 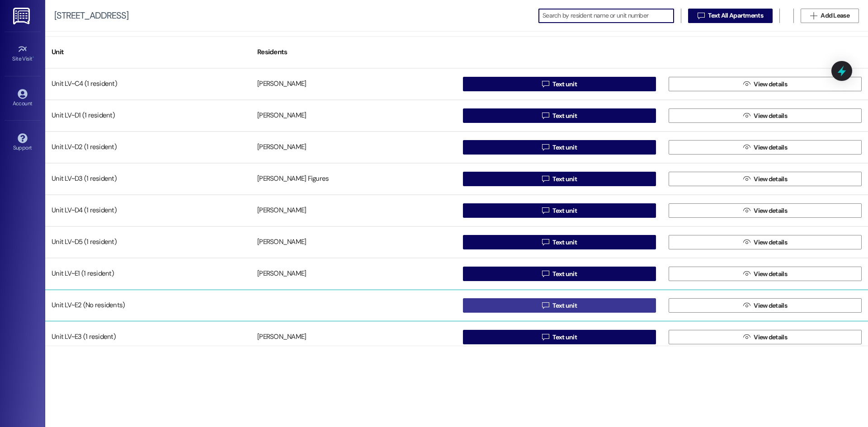 I want to click on a: Site Visit •, so click(x=22, y=53).